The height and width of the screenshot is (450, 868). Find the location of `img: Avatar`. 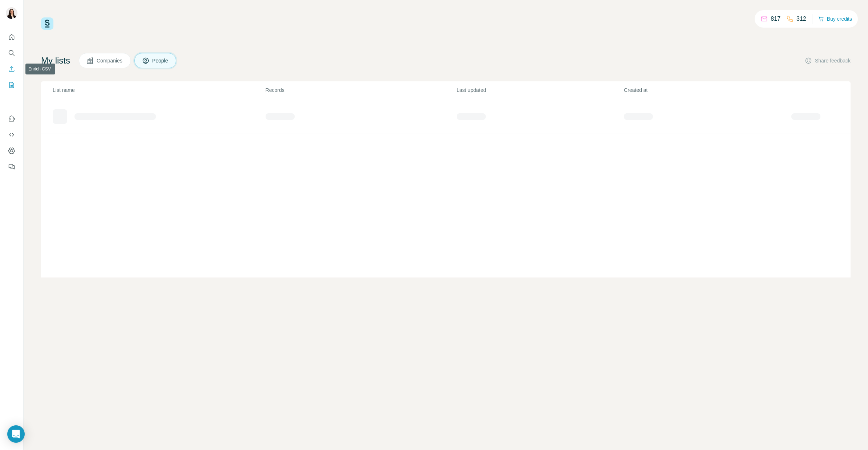

img: Avatar is located at coordinates (12, 13).